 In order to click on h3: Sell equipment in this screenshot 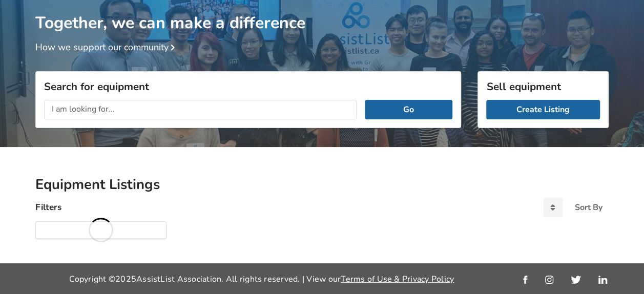, I will do `click(543, 87)`.